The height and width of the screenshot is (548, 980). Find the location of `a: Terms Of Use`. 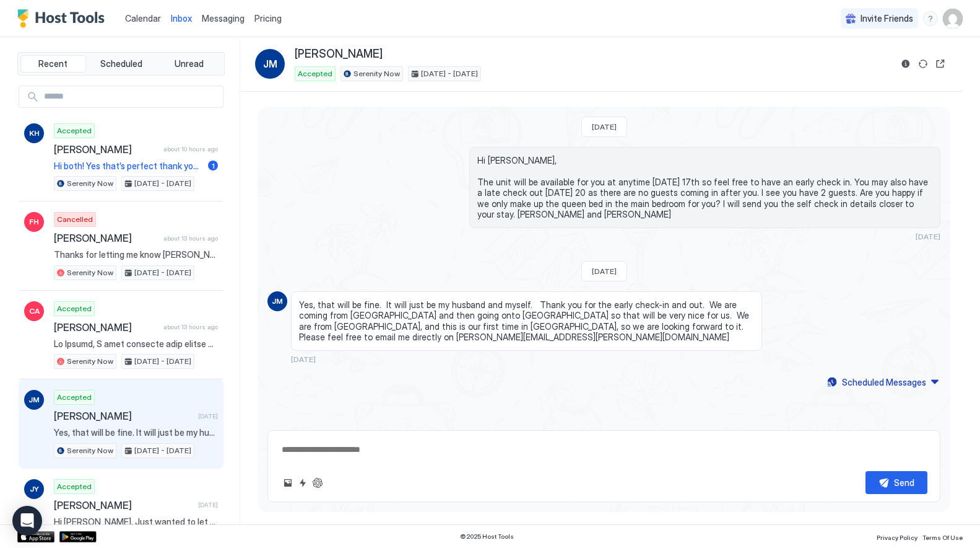

a: Terms Of Use is located at coordinates (942, 536).